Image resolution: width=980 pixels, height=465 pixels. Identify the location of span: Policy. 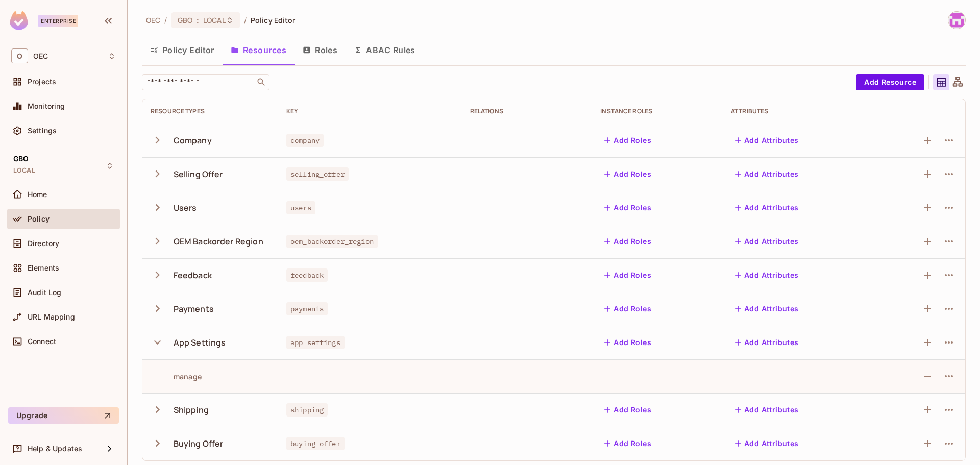
(38, 220).